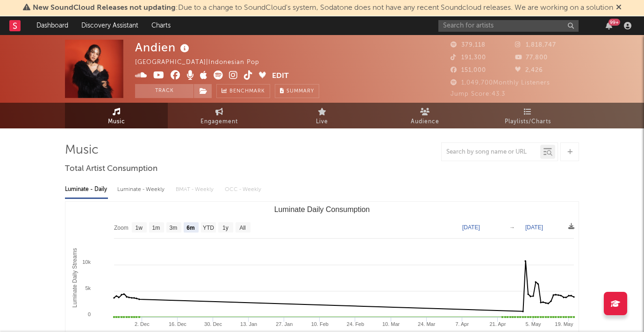 The width and height of the screenshot is (644, 332). I want to click on text: Zoom, so click(121, 227).